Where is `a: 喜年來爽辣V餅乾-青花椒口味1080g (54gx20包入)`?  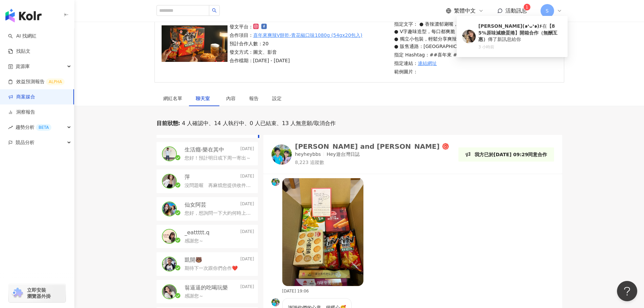
a: 喜年來爽辣V餅乾-青花椒口味1080g (54gx20包入) is located at coordinates (308, 35).